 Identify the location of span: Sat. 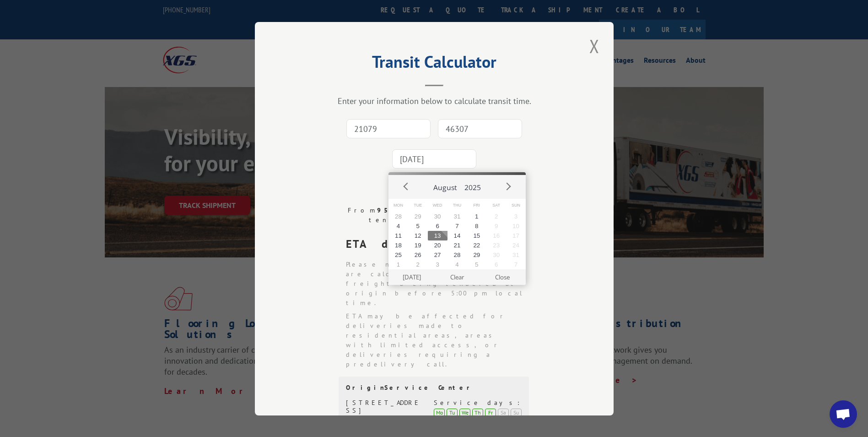
(496, 205).